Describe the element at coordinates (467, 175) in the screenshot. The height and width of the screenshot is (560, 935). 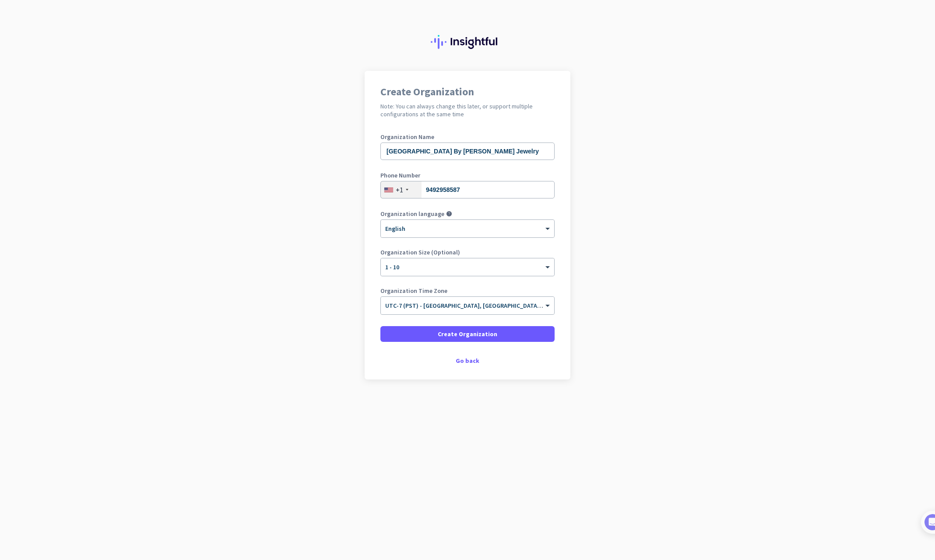
I see `label: Phone Number` at that location.